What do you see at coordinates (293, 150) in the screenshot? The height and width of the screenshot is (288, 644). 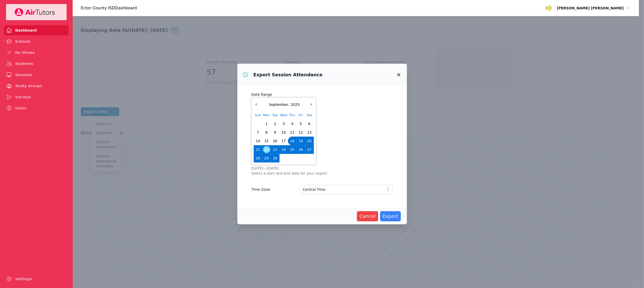 I see `div: Choose Thursday September 25 of 2025` at bounding box center [293, 150].